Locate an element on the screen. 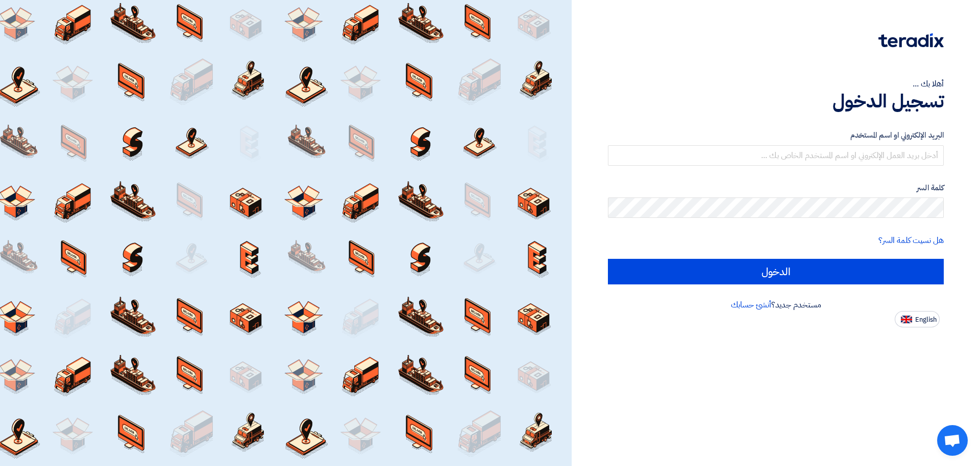 The height and width of the screenshot is (466, 980). div: أهلا بك ... is located at coordinates (776, 84).